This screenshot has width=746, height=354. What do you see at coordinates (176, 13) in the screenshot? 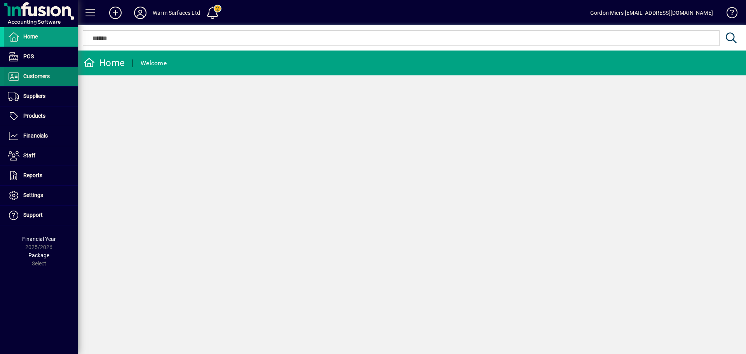
I see `div: Warm Surfaces Ltd` at bounding box center [176, 13].